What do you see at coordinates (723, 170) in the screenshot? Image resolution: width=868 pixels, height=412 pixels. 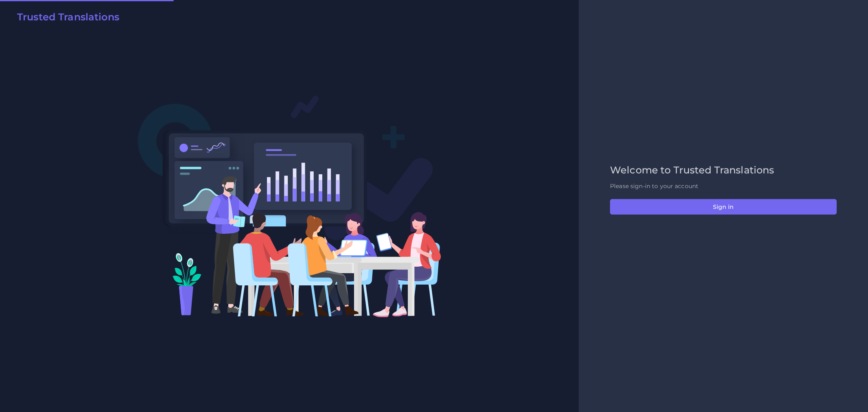 I see `h2: Welcome to Trusted Translations` at bounding box center [723, 170].